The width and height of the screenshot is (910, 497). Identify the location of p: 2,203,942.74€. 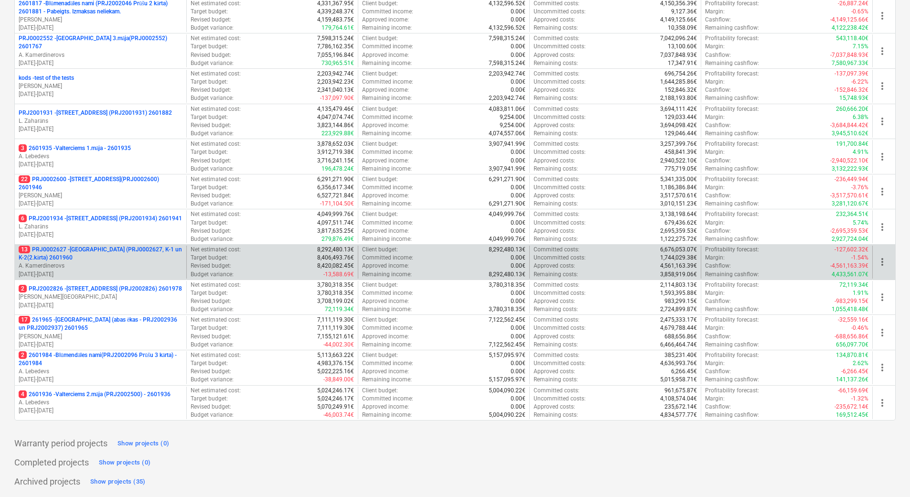
(507, 74).